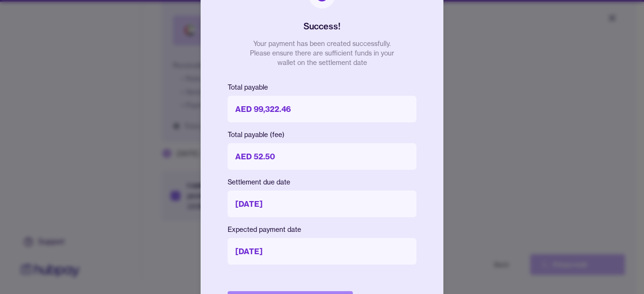  Describe the element at coordinates (322, 109) in the screenshot. I see `p: AED 99,322.46` at that location.